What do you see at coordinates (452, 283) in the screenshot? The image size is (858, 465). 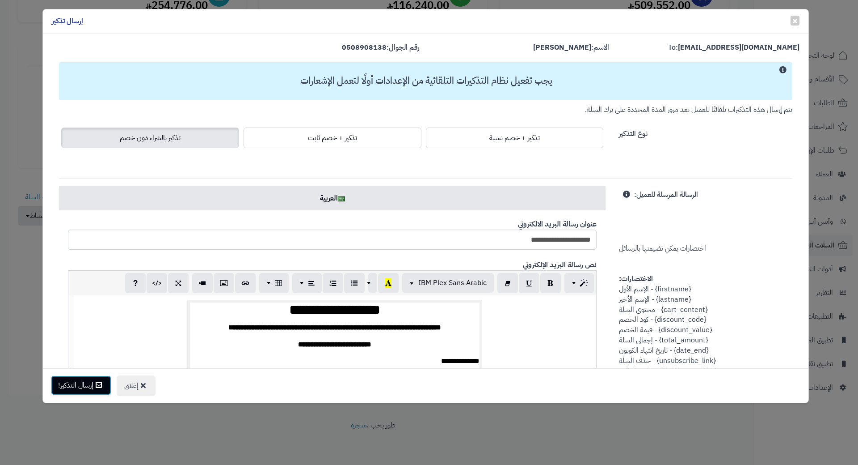 I see `span: IBM Plex Sans Arabic` at bounding box center [452, 283].